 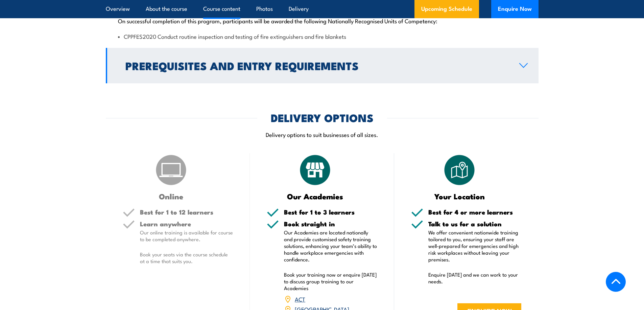 What do you see at coordinates (186, 224) in the screenshot?
I see `h5: Learn anywhere` at bounding box center [186, 224].